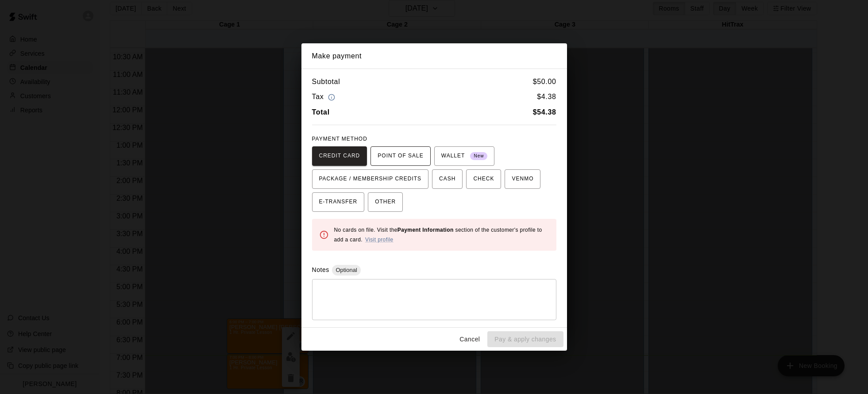 The image size is (868, 394). What do you see at coordinates (464, 156) in the screenshot?
I see `button: WALLET New` at bounding box center [464, 156].